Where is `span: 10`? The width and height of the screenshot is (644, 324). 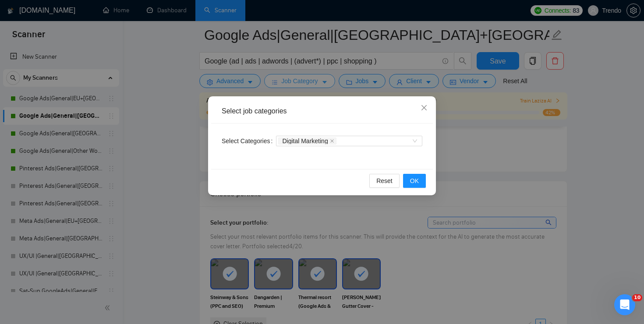
span: 10 is located at coordinates (638, 298).